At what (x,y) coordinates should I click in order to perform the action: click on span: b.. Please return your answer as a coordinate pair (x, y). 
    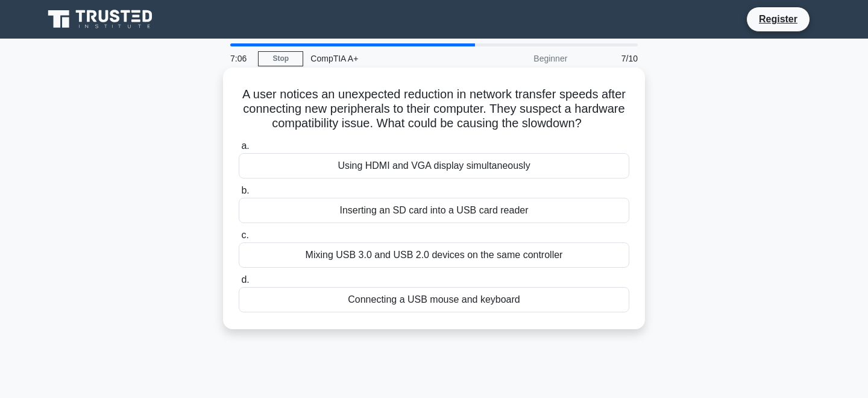
    Looking at the image, I should click on (245, 190).